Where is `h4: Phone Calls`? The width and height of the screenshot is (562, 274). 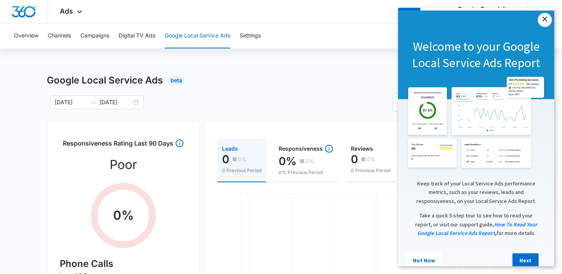
h4: Phone Calls is located at coordinates (123, 264).